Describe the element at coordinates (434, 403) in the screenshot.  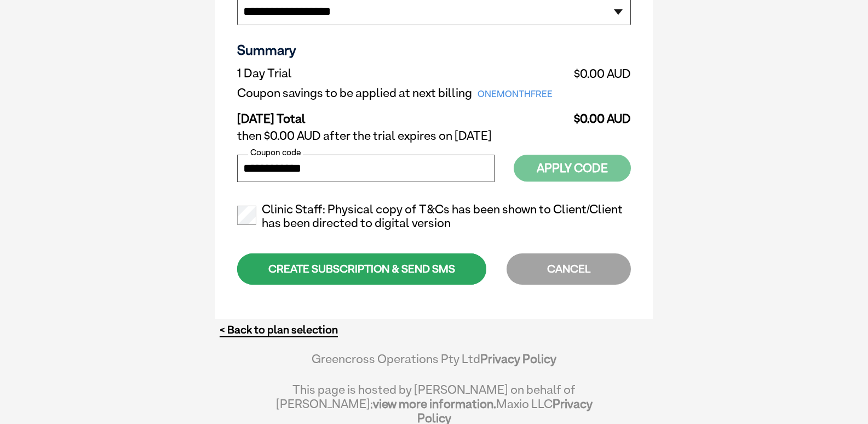
I see `a: view more information.` at that location.